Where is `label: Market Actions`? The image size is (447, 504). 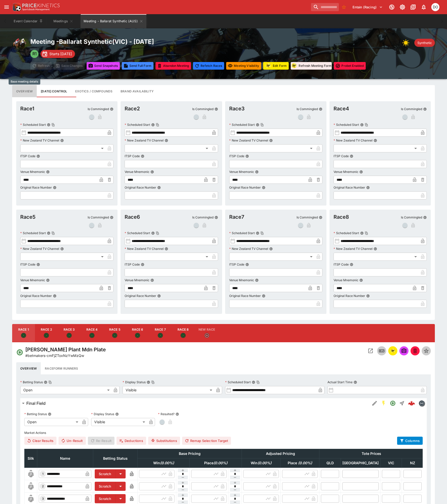 label: Market Actions is located at coordinates (224, 433).